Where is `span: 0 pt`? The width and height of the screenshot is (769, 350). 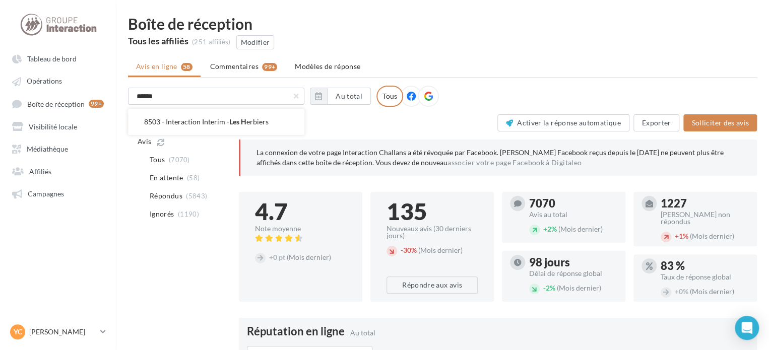
span: 0 pt is located at coordinates (277, 257).